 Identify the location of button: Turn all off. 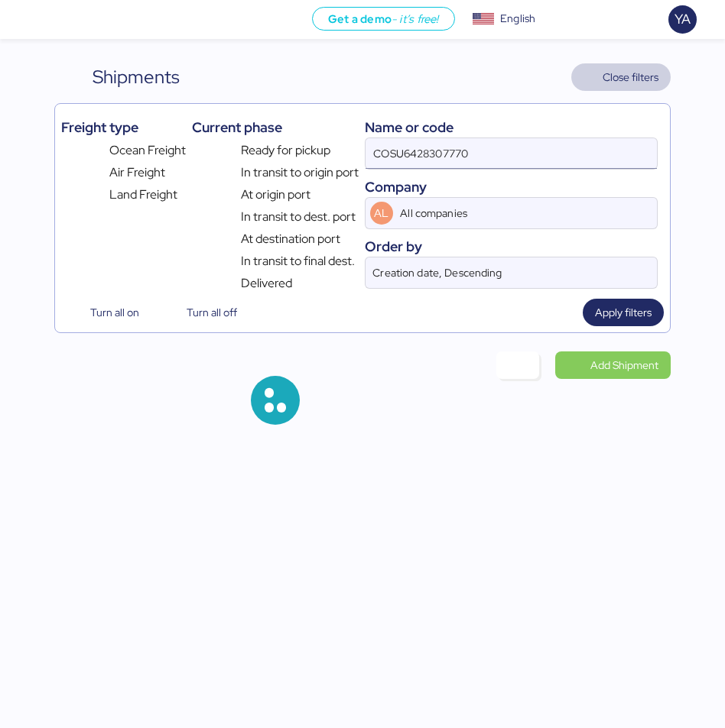
(203, 313).